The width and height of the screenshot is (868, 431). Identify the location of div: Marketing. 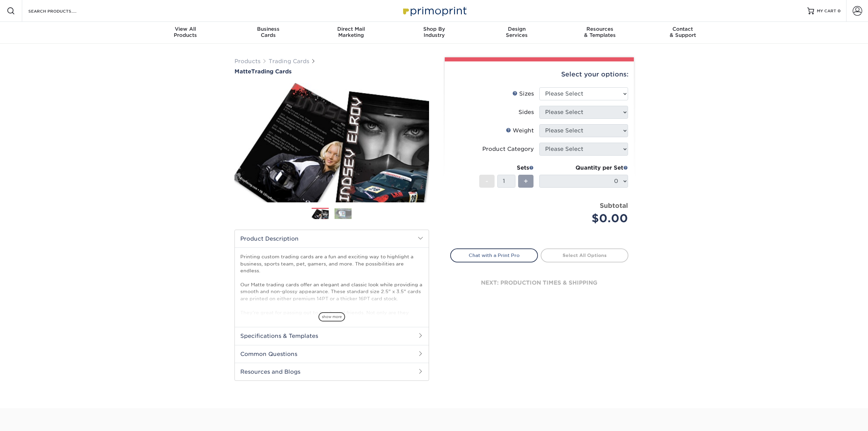
(351, 32).